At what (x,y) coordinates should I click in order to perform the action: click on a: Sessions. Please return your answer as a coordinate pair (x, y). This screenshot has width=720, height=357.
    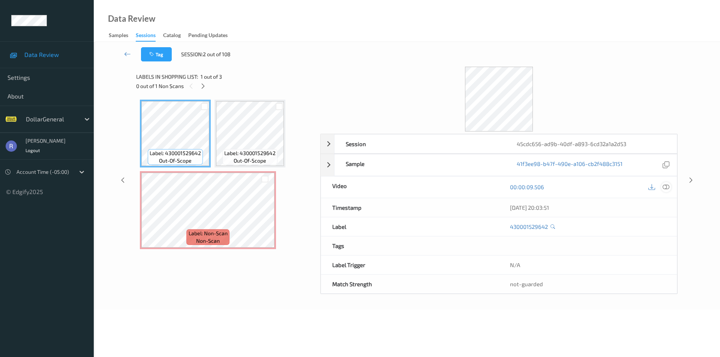
    Looking at the image, I should click on (149, 36).